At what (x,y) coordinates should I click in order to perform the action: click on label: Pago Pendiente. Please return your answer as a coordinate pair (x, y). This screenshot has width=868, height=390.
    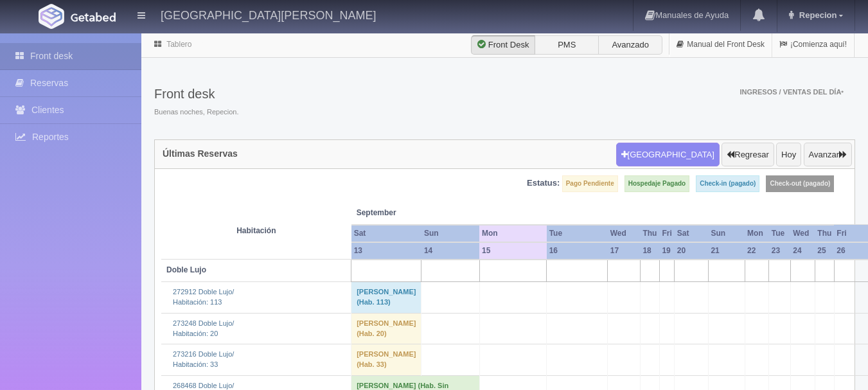
    Looking at the image, I should click on (590, 184).